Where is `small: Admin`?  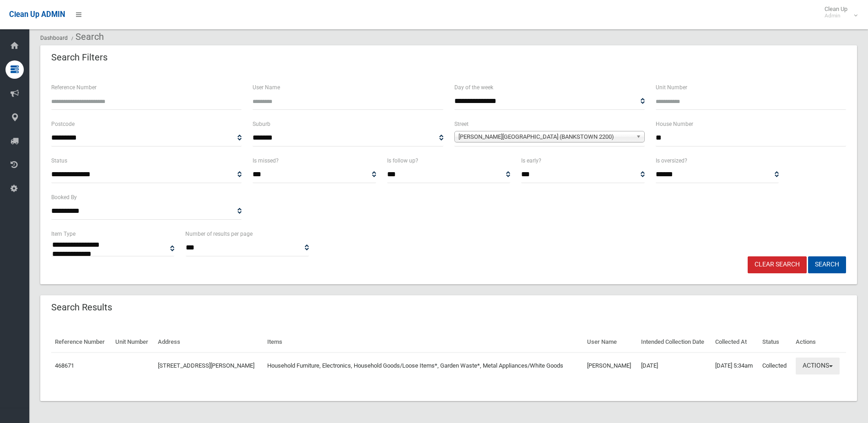 small: Admin is located at coordinates (836, 15).